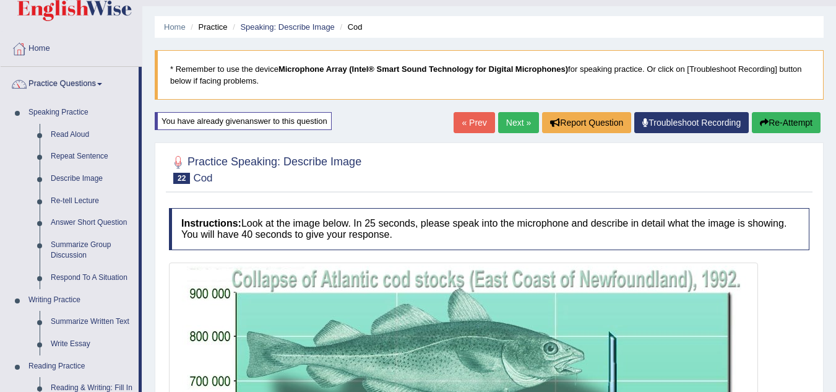 This screenshot has width=836, height=392. Describe the element at coordinates (211, 223) in the screenshot. I see `b: Instructions:` at that location.